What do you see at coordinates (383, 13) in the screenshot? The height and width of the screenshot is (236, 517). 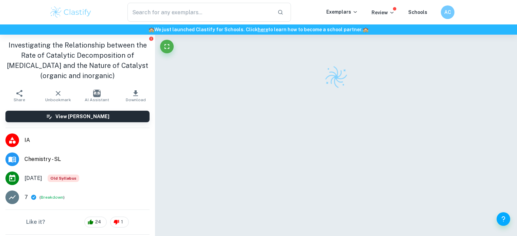 I see `p: Review` at bounding box center [383, 13].